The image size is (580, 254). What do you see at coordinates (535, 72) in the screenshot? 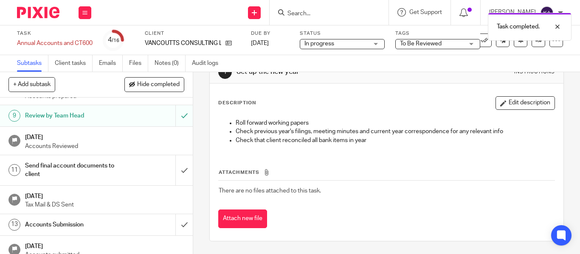
I see `div: Instructions` at bounding box center [535, 72].